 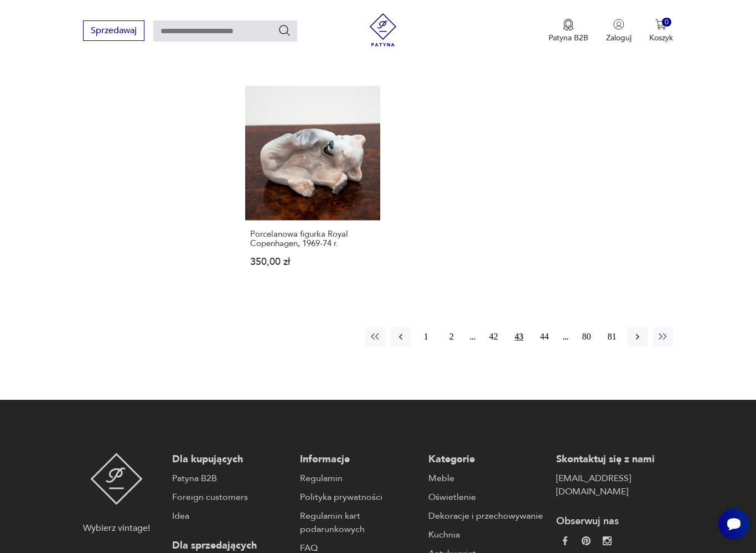 I want to click on img: Ikona medalu, so click(x=568, y=25).